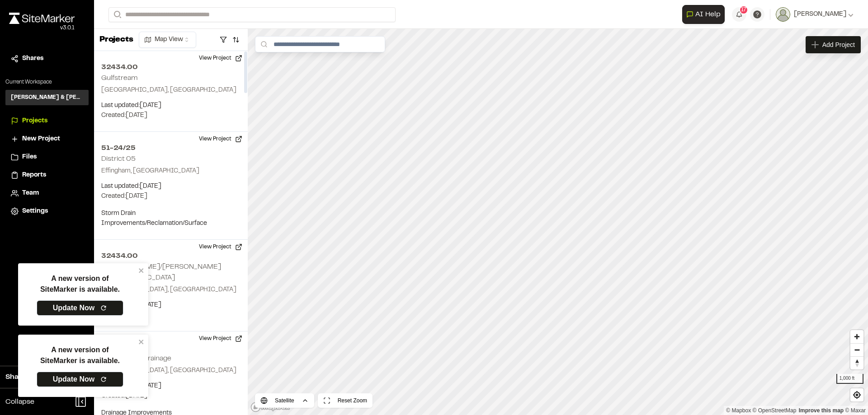 The height and width of the screenshot is (415, 868). What do you see at coordinates (856, 363) in the screenshot?
I see `span: Reset bearing to north` at bounding box center [856, 363].